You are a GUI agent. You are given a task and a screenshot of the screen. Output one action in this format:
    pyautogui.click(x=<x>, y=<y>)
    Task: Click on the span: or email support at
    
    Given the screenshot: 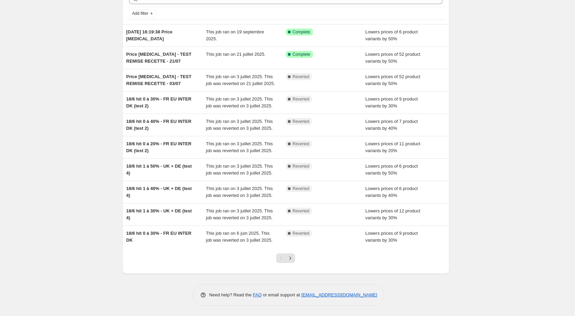 What is the action you would take?
    pyautogui.click(x=281, y=295)
    